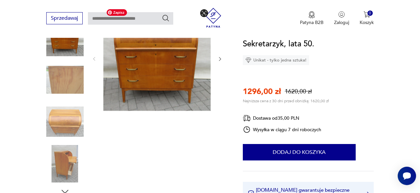  Describe the element at coordinates (300, 152) in the screenshot. I see `button: Dodaj do koszyka` at that location.